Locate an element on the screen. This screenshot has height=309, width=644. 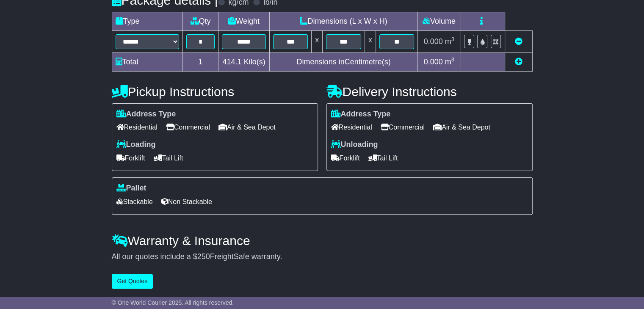
td: Kilo(s) is located at coordinates (244, 62).